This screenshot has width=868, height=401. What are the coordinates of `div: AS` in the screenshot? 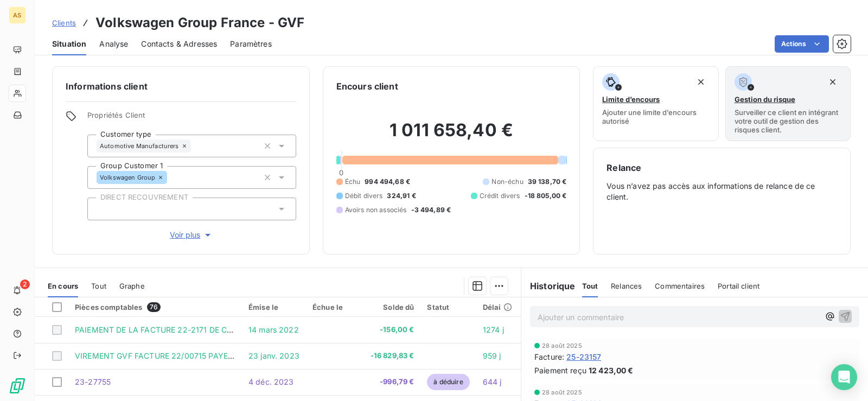 It's located at (18, 15).